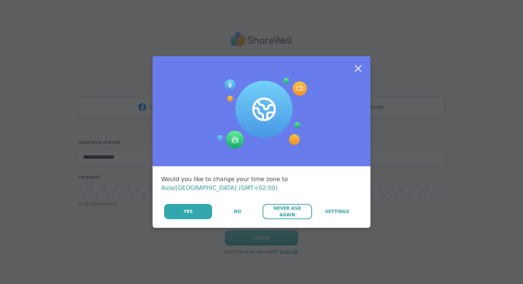 This screenshot has height=284, width=523. I want to click on span: Never Ask Again, so click(287, 212).